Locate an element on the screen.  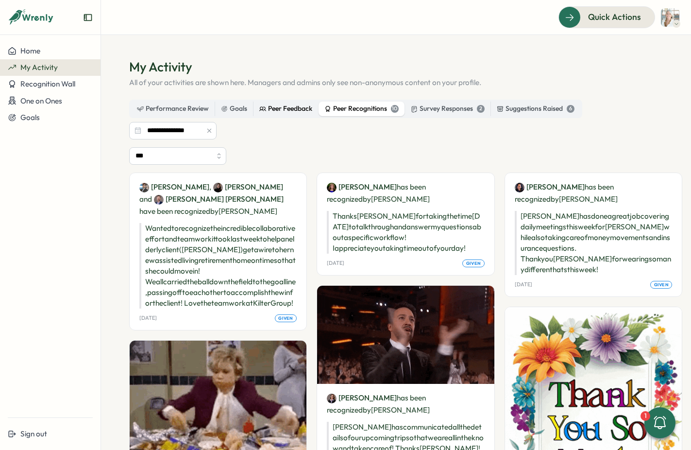
div: 10 is located at coordinates (395, 109).